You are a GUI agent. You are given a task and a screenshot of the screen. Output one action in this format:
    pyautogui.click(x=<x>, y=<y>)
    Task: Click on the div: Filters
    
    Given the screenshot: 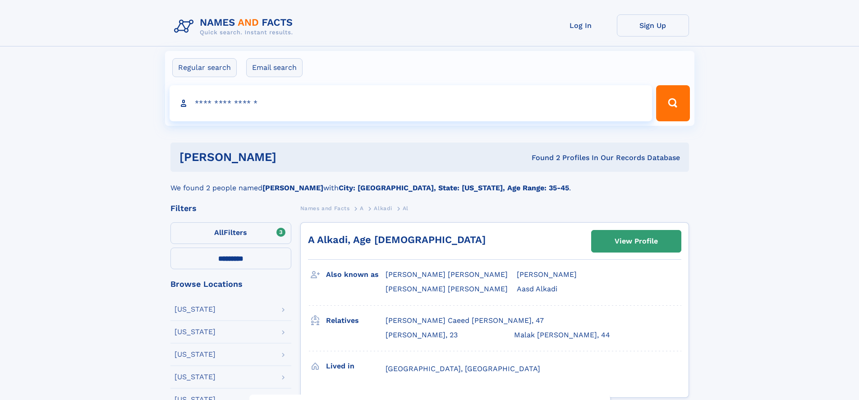 What is the action you would take?
    pyautogui.click(x=231, y=208)
    